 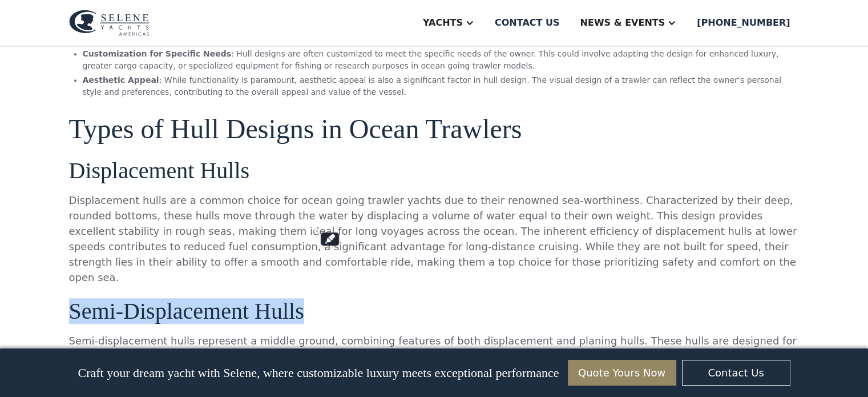 I want to click on p: Craft your dream yacht with Selene, where customizable luxury meets exceptional performance, so click(x=318, y=373).